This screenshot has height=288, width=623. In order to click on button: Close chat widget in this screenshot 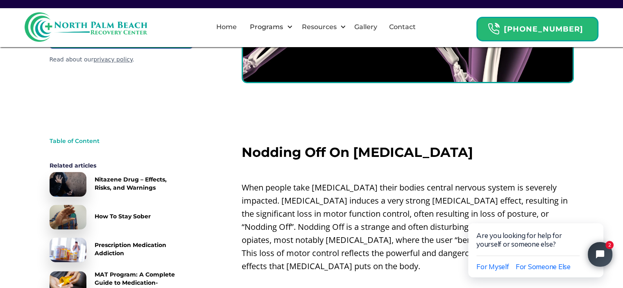, I will do `click(149, 57)`.